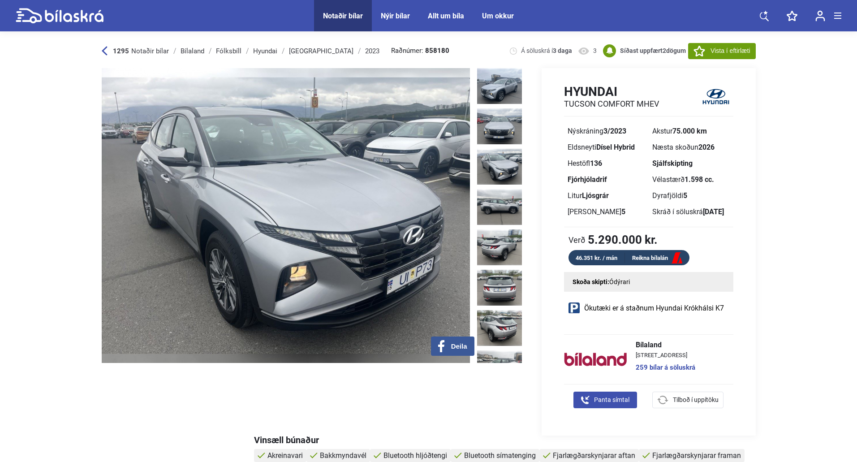 The height and width of the screenshot is (462, 857). Describe the element at coordinates (615, 131) in the screenshot. I see `b: 3/2023` at that location.